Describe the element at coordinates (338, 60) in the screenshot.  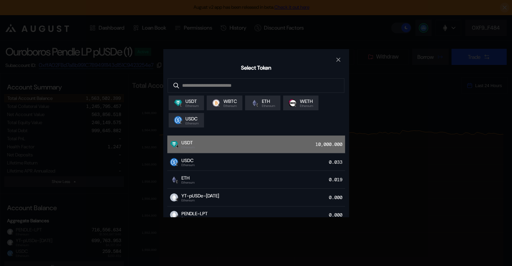
I see `button: close modal` at that location.